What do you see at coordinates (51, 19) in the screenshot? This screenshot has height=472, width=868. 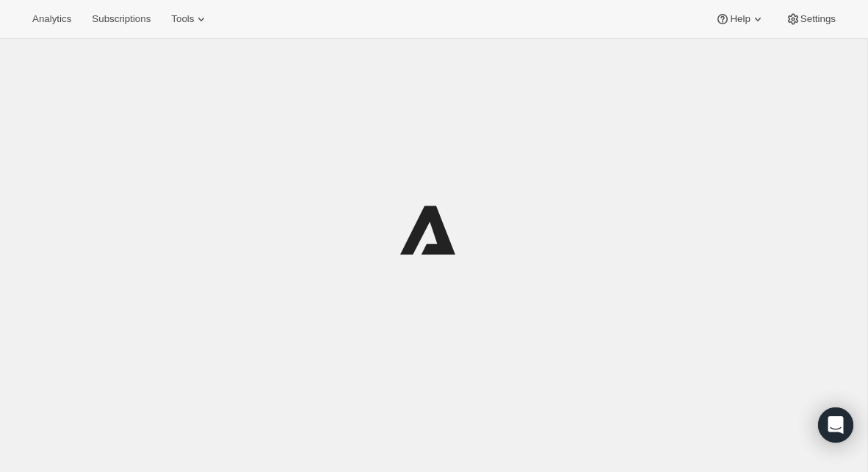 I see `span: Analytics` at bounding box center [51, 19].